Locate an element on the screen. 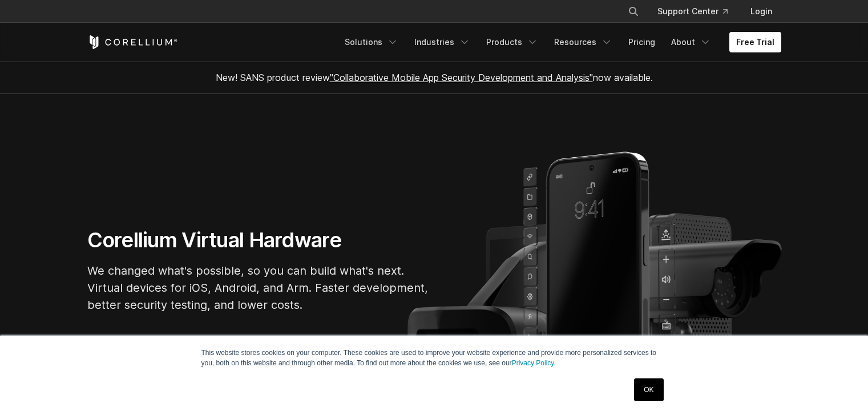  a: Corellium Home is located at coordinates (133, 42).